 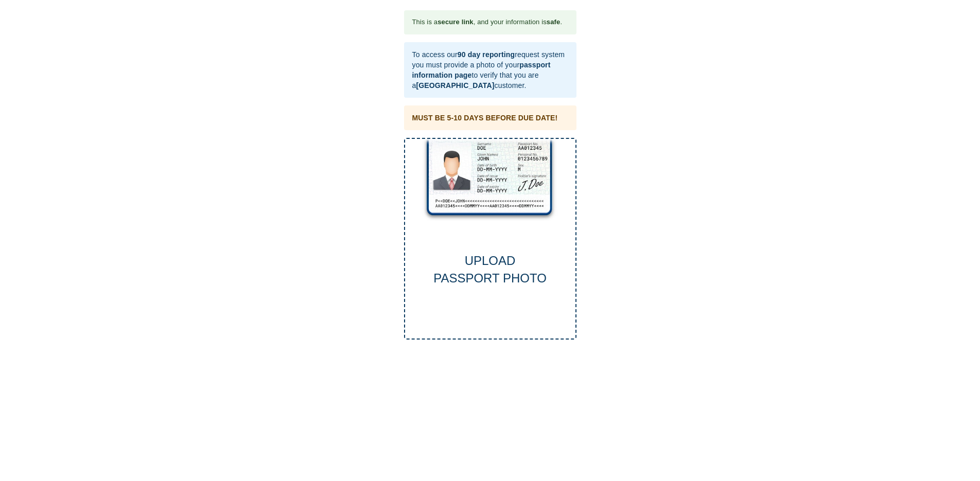 I want to click on b: safe, so click(x=553, y=21).